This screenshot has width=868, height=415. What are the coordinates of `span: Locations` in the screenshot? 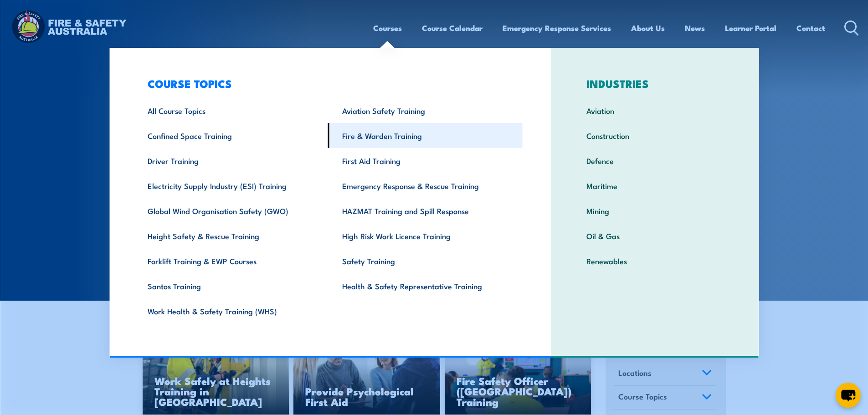 It's located at (635, 373).